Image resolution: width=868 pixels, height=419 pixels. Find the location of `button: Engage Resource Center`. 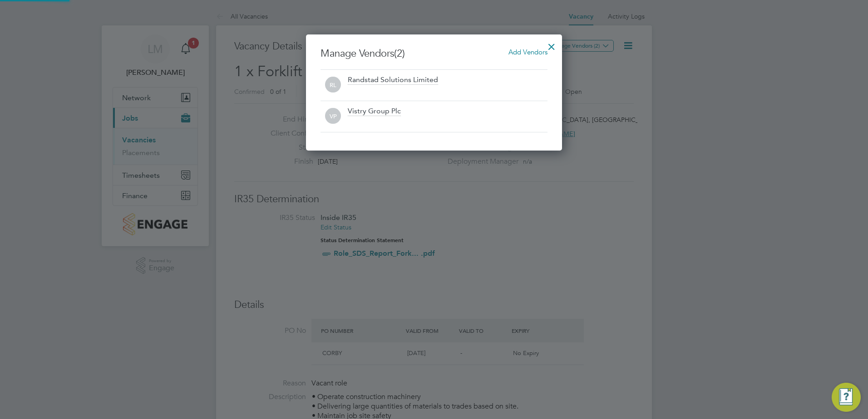

button: Engage Resource Center is located at coordinates (846, 397).